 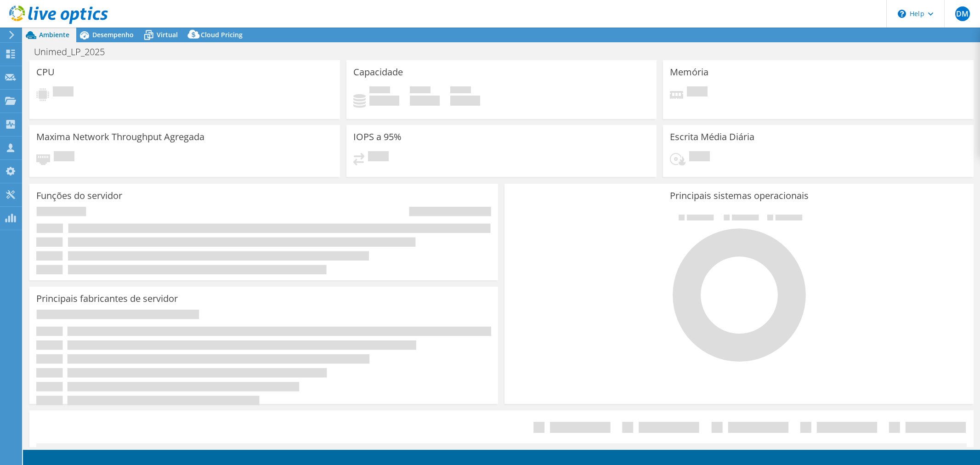 I want to click on span: Virtual, so click(x=167, y=34).